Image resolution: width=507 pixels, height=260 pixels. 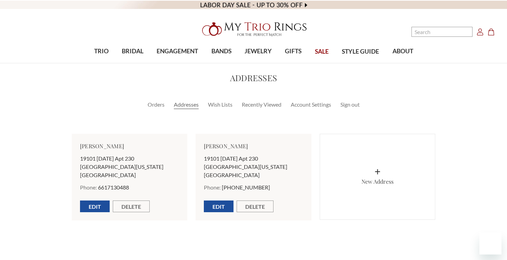 What do you see at coordinates (177, 51) in the screenshot?
I see `a: ENGAGEMENT` at bounding box center [177, 51].